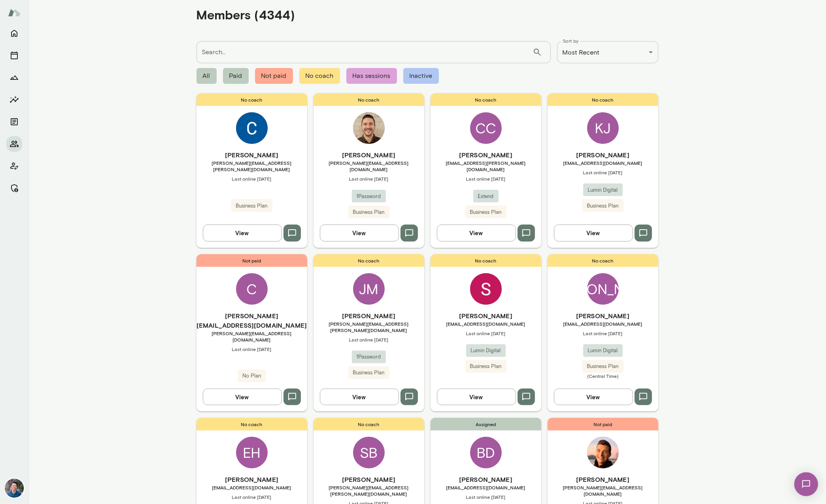 The image size is (826, 504). I want to click on span: All, so click(206, 76).